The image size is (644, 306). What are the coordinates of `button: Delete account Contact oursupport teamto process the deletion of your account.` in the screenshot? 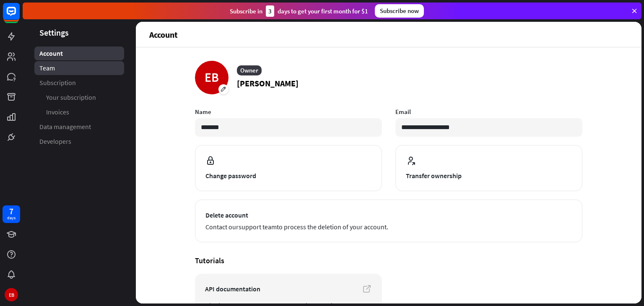 It's located at (388, 221).